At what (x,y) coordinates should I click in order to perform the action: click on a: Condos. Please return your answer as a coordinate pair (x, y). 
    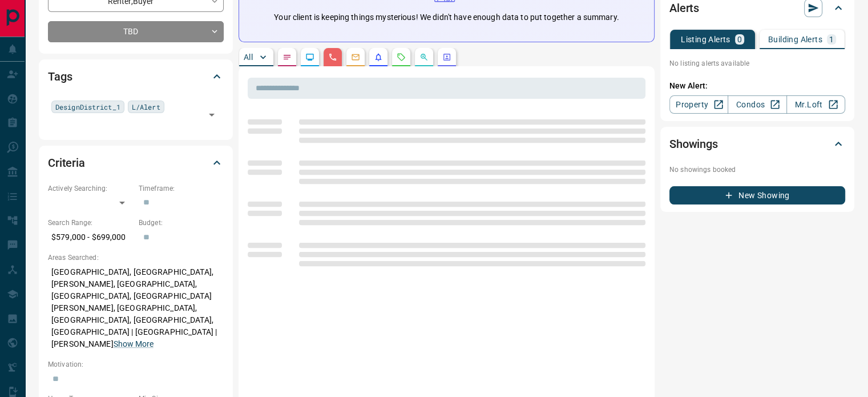
    Looking at the image, I should click on (757, 104).